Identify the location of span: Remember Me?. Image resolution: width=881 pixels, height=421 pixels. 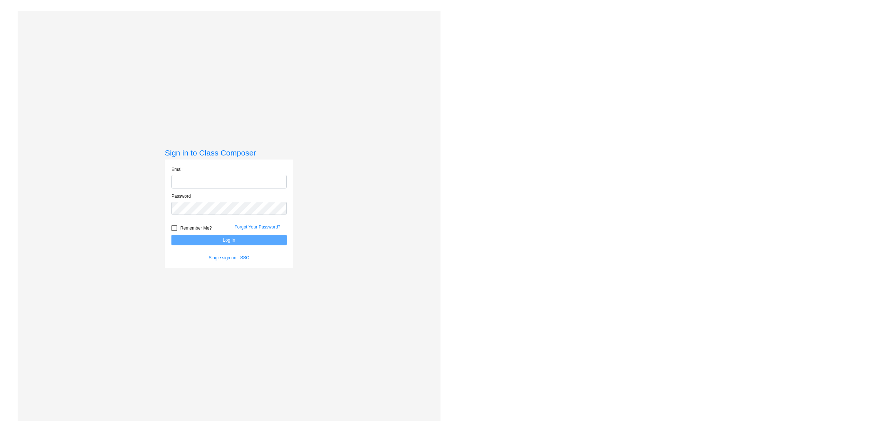
(196, 228).